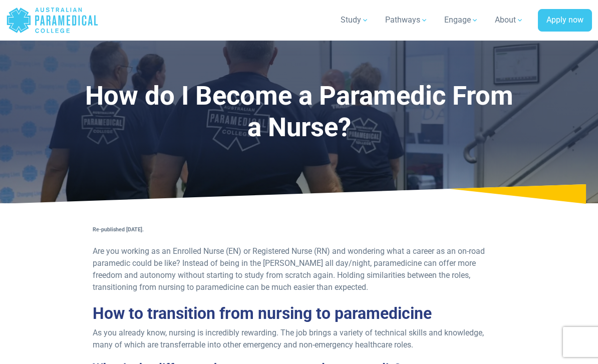 The image size is (598, 364). I want to click on h1: How do I Become a Paramedic From a Nurse?, so click(299, 111).